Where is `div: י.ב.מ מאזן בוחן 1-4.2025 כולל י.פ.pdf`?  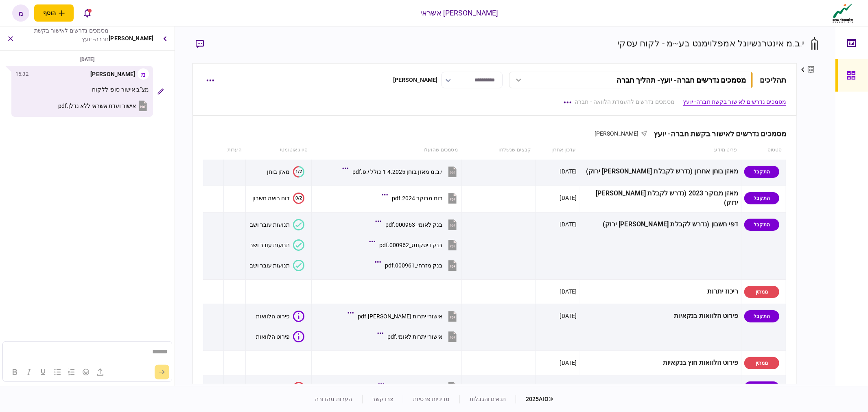
div: י.ב.מ מאזן בוחן 1-4.2025 כולל י.פ.pdf is located at coordinates (397, 172).